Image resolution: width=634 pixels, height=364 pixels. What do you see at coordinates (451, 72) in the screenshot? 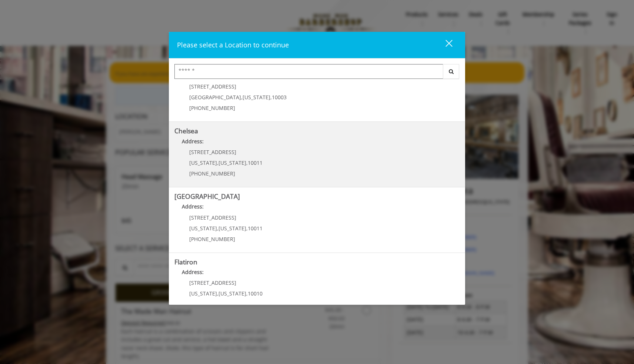
I see `i: Search button` at bounding box center [451, 72].